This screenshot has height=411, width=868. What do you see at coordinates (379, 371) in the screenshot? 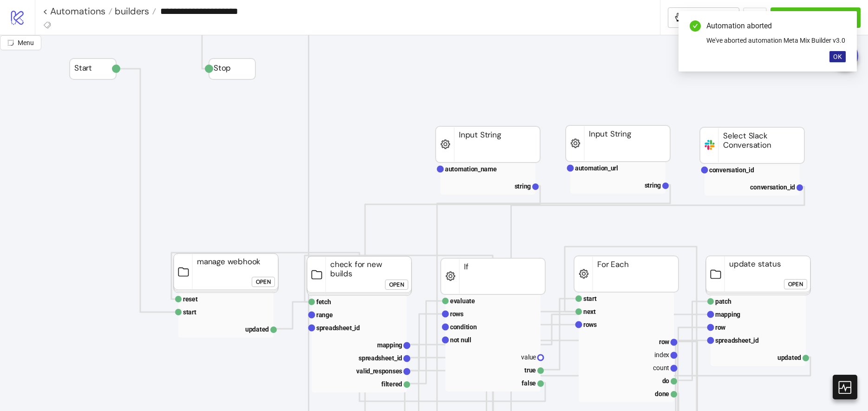
I see `text: valid_responses` at bounding box center [379, 371].